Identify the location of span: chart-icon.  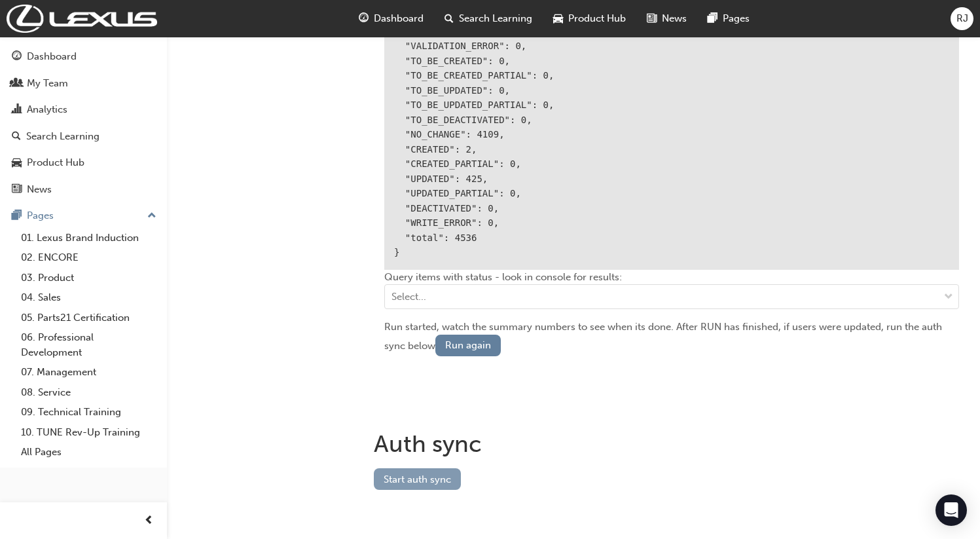
(16, 110).